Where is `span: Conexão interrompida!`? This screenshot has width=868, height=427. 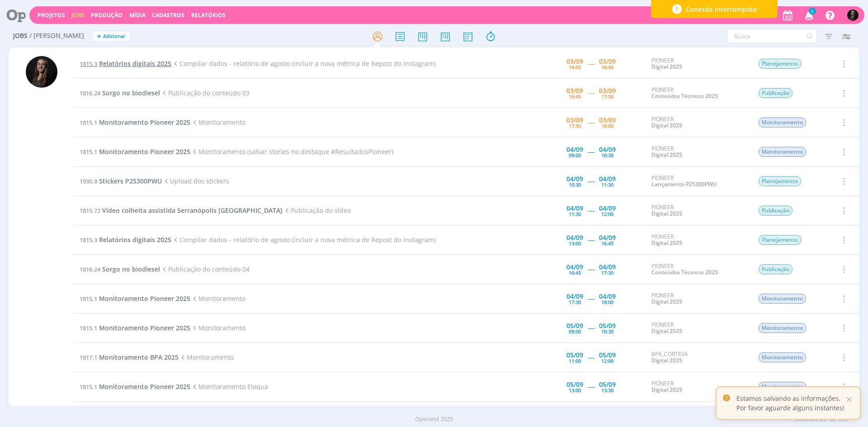
span: Conexão interrompida! is located at coordinates (721, 9).